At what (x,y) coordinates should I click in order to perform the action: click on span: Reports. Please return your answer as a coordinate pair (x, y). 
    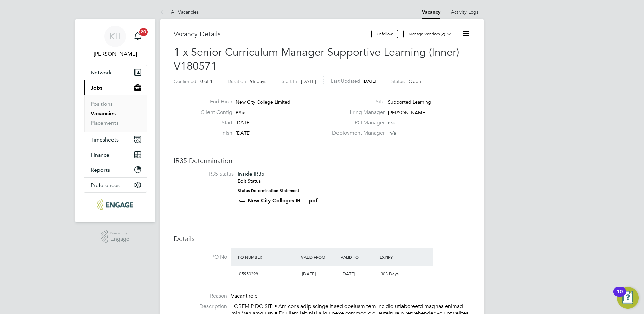
    Looking at the image, I should click on (100, 170).